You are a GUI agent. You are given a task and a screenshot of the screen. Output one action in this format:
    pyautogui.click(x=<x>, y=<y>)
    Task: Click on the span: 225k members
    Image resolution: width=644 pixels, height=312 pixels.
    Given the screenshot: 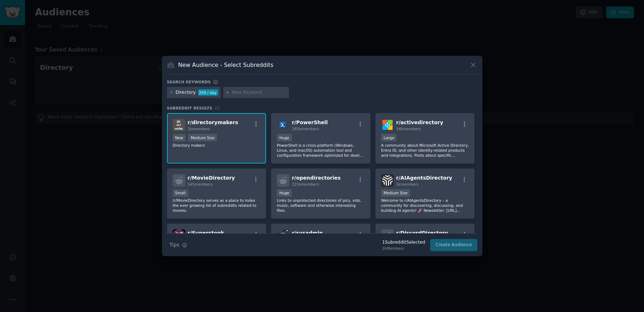 What is the action you would take?
    pyautogui.click(x=305, y=184)
    